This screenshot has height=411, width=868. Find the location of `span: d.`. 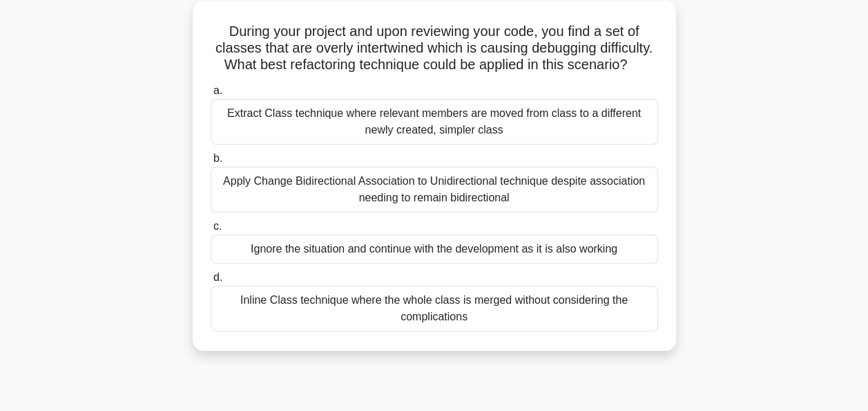

span: d. is located at coordinates (218, 277).